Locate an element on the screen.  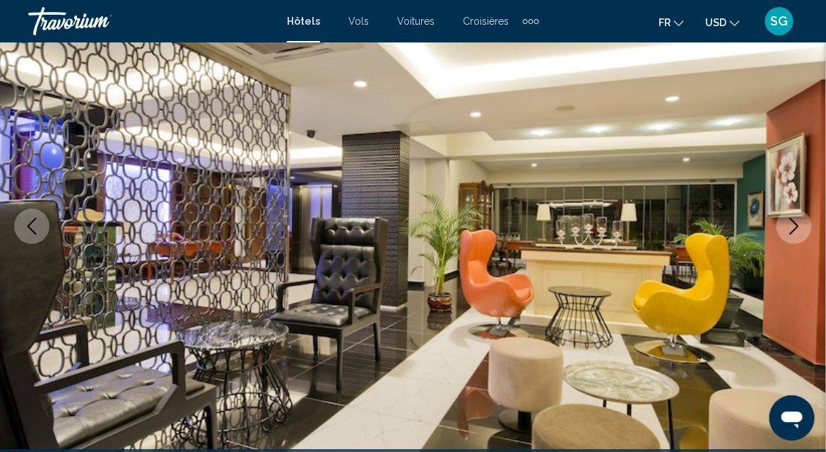
span: fr is located at coordinates (665, 23).